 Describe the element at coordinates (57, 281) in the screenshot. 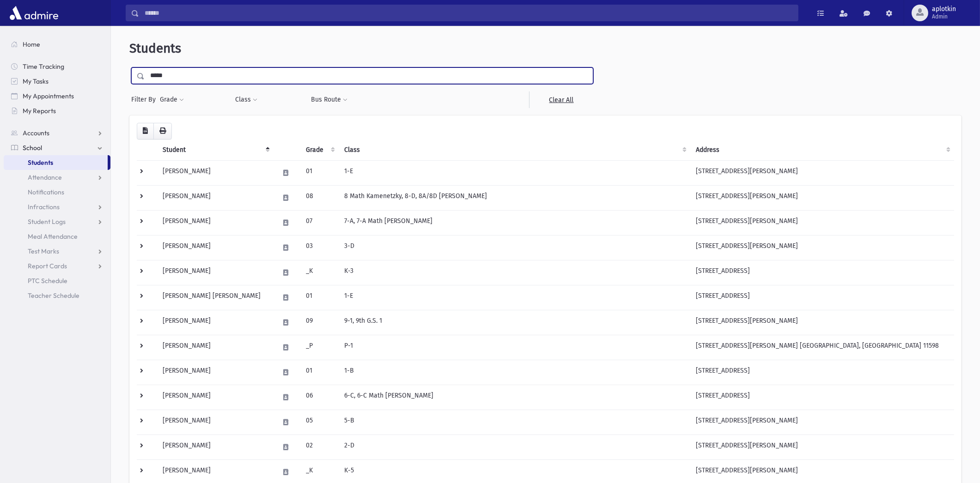

I see `a: PTC Schedule` at that location.